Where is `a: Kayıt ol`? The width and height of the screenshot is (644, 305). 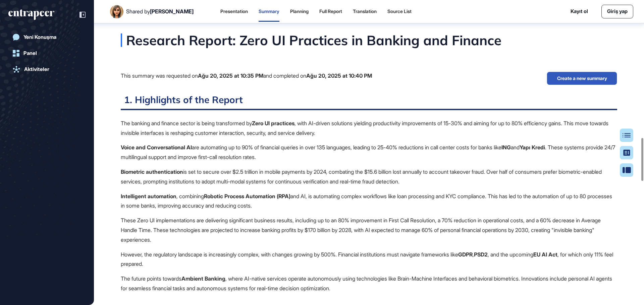
a: Kayıt ol is located at coordinates (579, 12).